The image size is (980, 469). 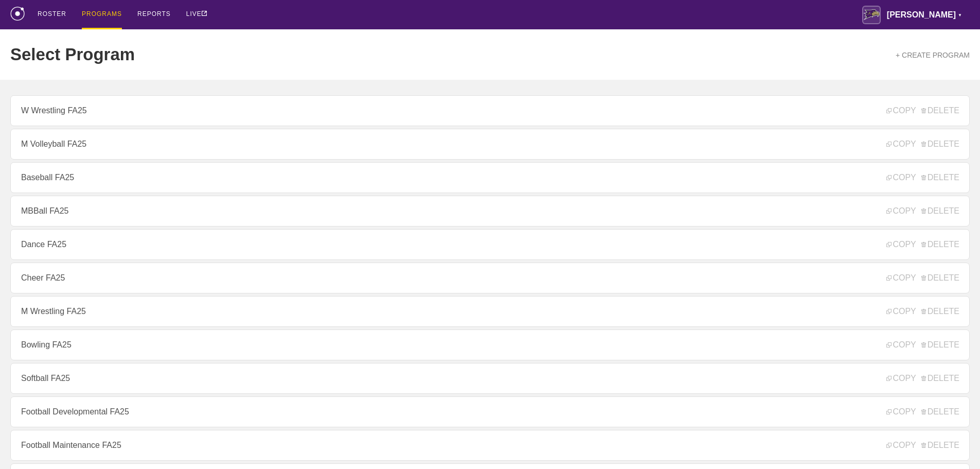 I want to click on a: Football Developmental FA25, so click(x=490, y=412).